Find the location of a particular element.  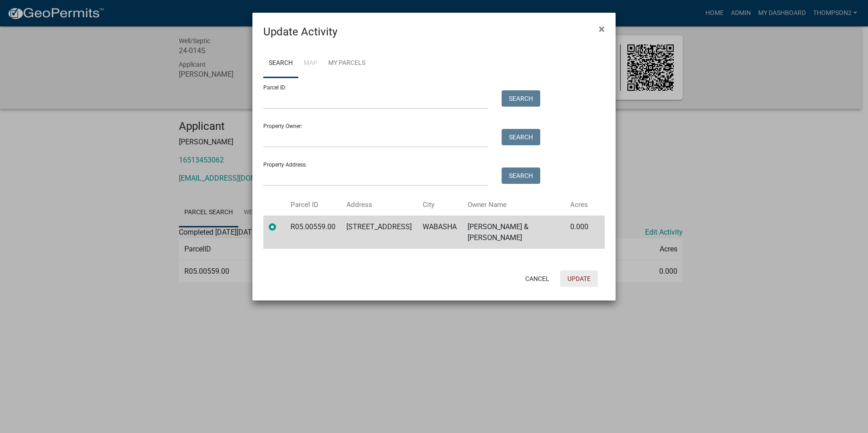

th: Acres is located at coordinates (579, 204).